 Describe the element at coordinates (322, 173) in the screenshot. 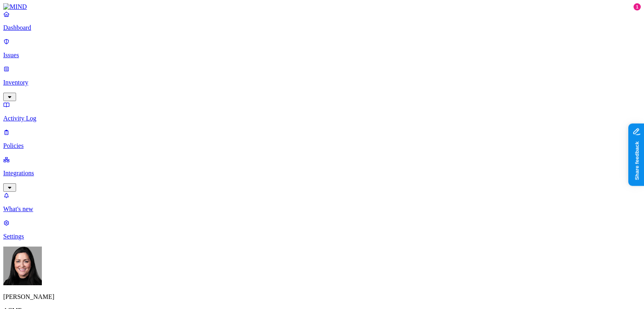

I see `a: Integrations` at that location.